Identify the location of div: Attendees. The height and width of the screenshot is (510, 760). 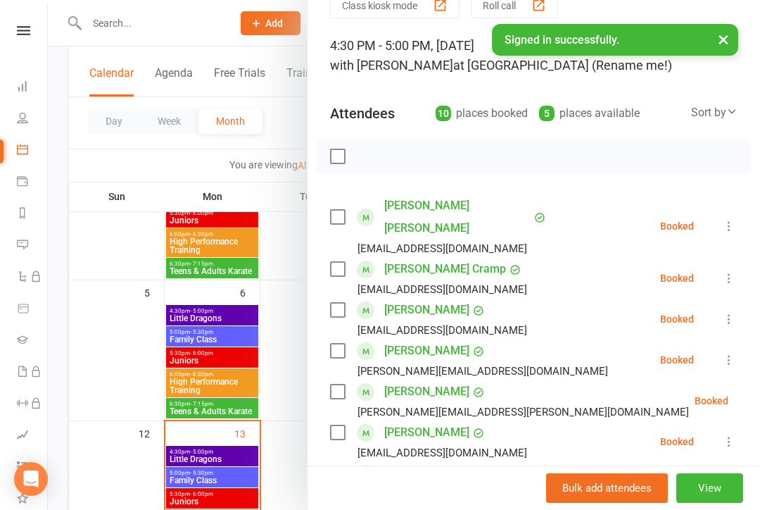
(363, 113).